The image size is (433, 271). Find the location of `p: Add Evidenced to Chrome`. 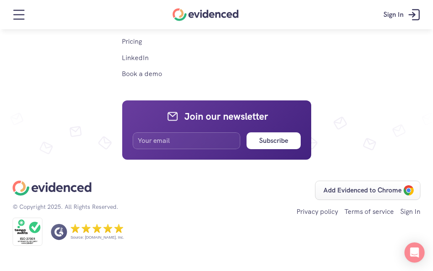

p: Add Evidenced to Chrome is located at coordinates (363, 190).